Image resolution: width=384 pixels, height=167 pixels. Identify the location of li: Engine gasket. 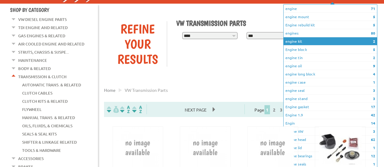
(331, 107).